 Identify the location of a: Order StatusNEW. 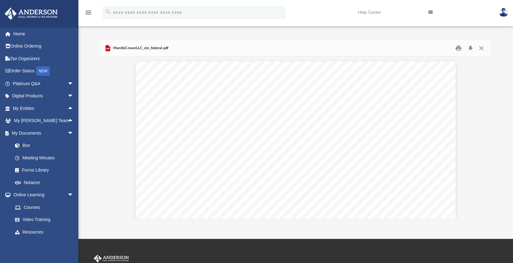
(44, 71).